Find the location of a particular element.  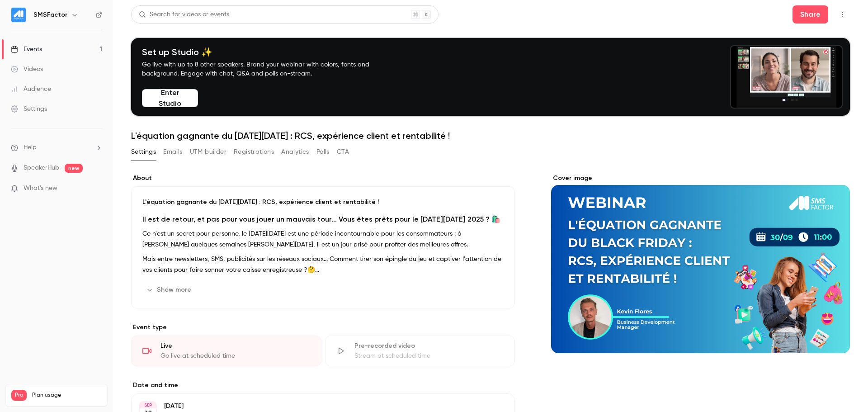

div: Stream at scheduled time is located at coordinates (429, 356).